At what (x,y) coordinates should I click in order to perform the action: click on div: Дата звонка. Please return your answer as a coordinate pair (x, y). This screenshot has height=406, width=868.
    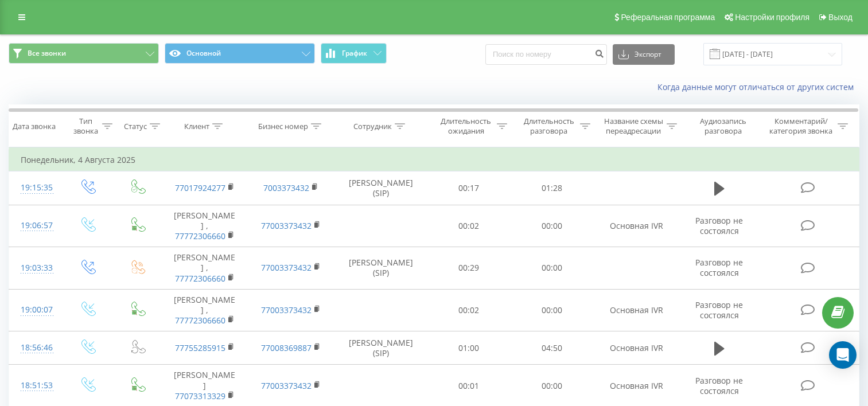
    Looking at the image, I should click on (34, 126).